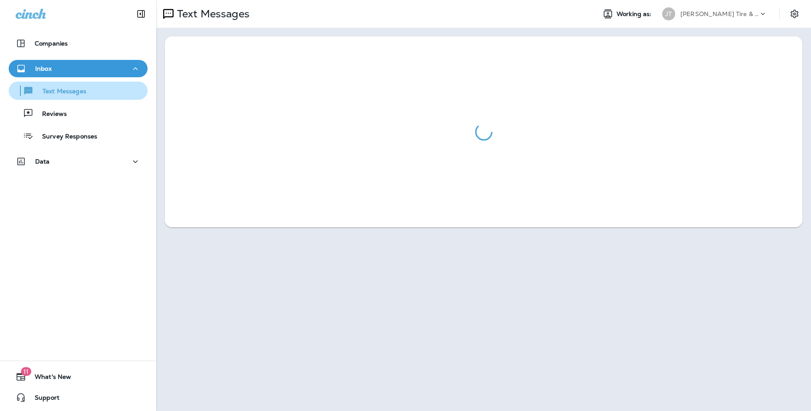  I want to click on button: Text Messages, so click(78, 91).